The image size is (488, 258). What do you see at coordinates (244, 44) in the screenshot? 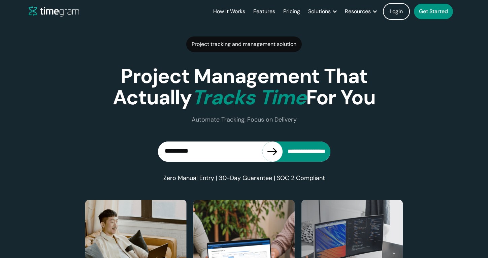
I see `div: Project tracking and management solution` at bounding box center [244, 44].